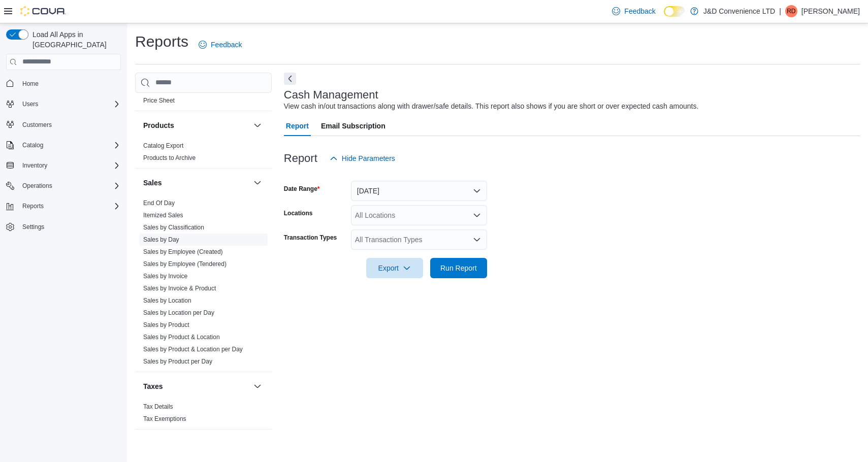  What do you see at coordinates (166, 325) in the screenshot?
I see `span: Sales by Product` at bounding box center [166, 325].